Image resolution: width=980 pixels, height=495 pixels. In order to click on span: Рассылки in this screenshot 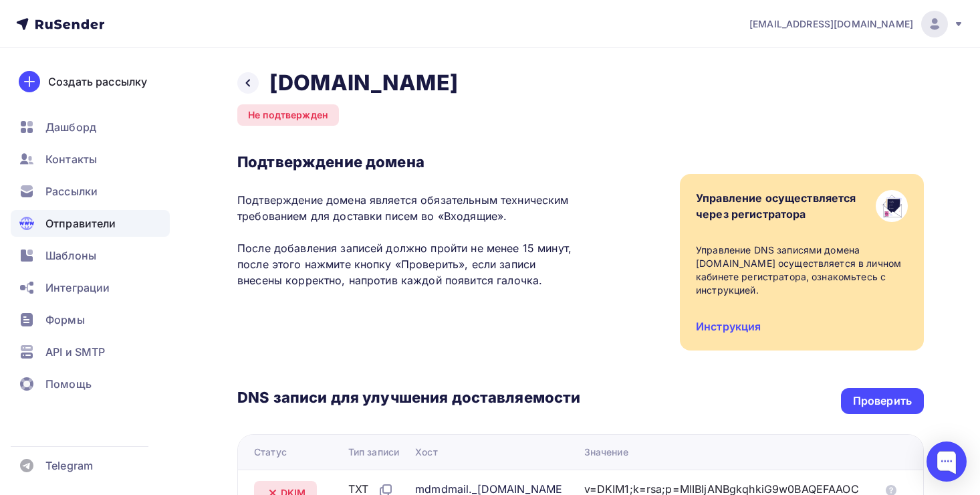, I will do `click(72, 191)`.